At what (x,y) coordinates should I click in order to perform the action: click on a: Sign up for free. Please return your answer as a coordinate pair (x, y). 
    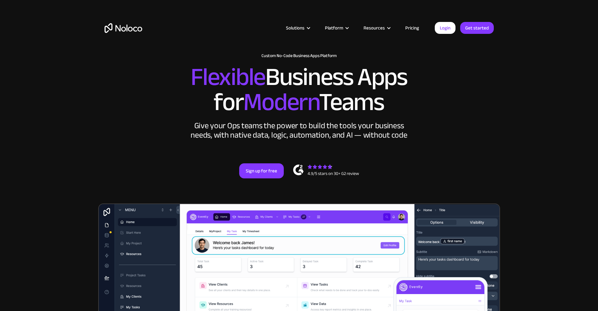
    Looking at the image, I should click on (261, 171).